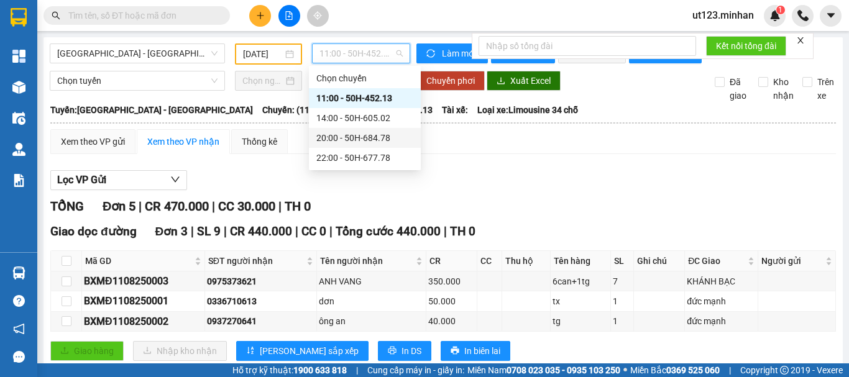  I want to click on button: Kết nối tổng đài, so click(746, 46).